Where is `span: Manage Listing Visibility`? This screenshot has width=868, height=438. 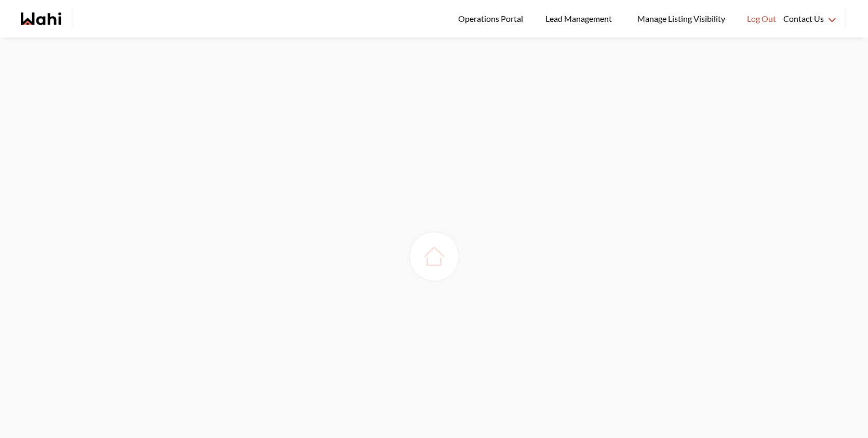 span: Manage Listing Visibility is located at coordinates (681, 19).